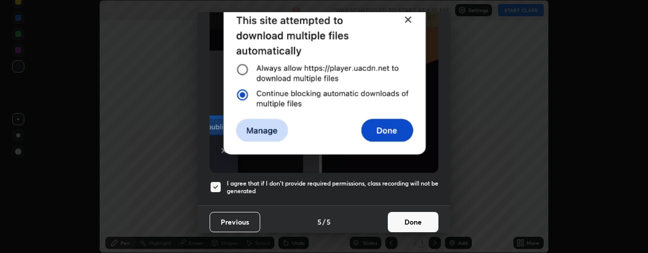  What do you see at coordinates (413, 222) in the screenshot?
I see `button: Done` at bounding box center [413, 222].